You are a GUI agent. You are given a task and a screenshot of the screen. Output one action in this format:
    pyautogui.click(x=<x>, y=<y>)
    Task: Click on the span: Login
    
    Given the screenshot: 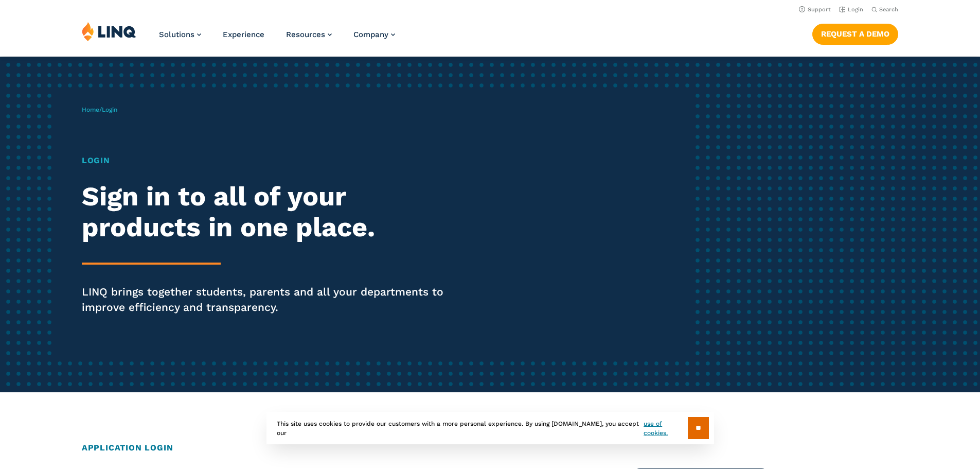 What is the action you would take?
    pyautogui.click(x=110, y=110)
    